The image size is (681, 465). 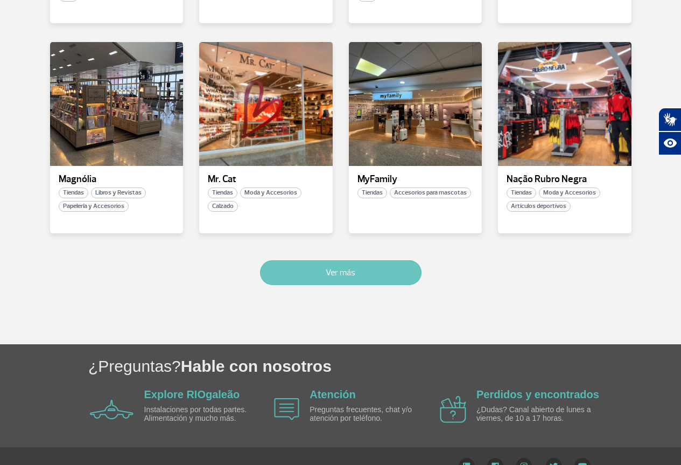 What do you see at coordinates (538, 394) in the screenshot?
I see `a: Perdidos y encontrados` at bounding box center [538, 394].